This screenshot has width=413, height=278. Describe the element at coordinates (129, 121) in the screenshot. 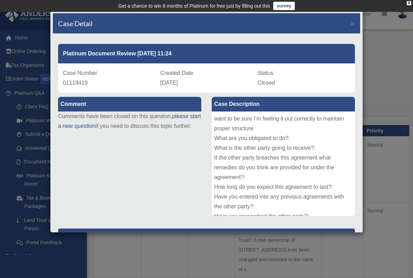

I see `a: please start a new question` at that location.